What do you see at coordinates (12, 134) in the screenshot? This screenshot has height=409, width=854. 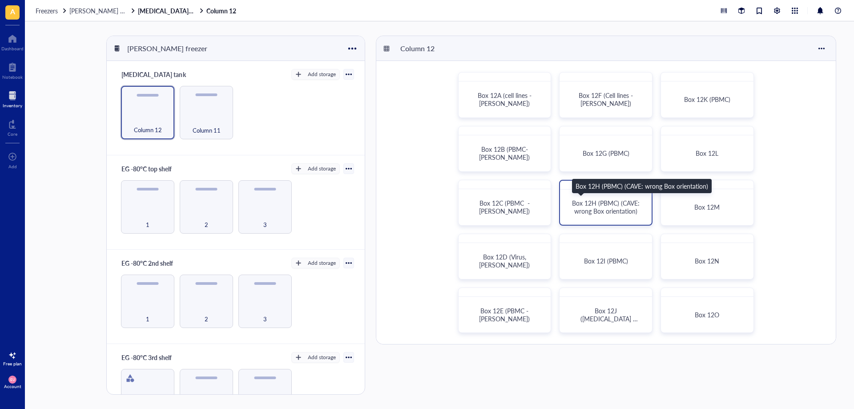 I see `div: Core` at bounding box center [12, 134].